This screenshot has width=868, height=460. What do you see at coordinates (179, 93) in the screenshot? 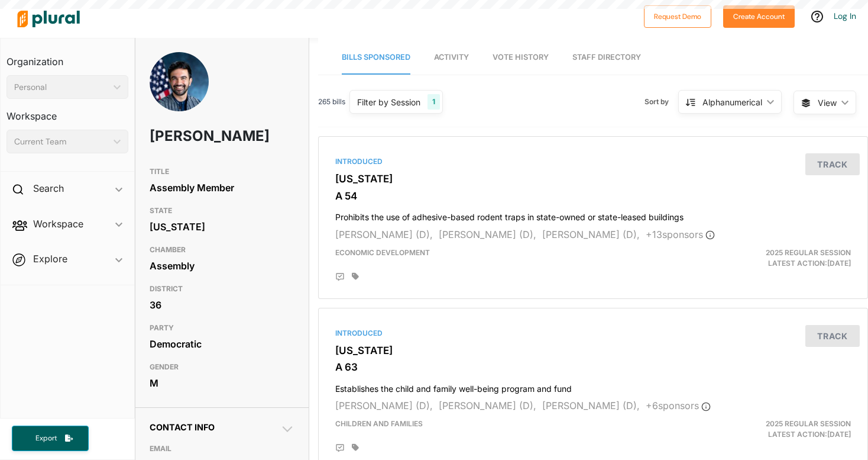
I see `img: Headshot of Zohran Mamdani` at bounding box center [179, 93].